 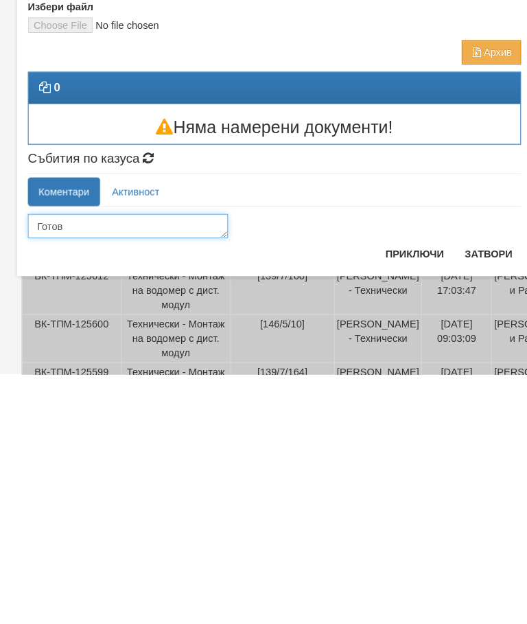 What do you see at coordinates (174, 126) in the screenshot?
I see `span: Приключване на казус` at bounding box center [174, 126].